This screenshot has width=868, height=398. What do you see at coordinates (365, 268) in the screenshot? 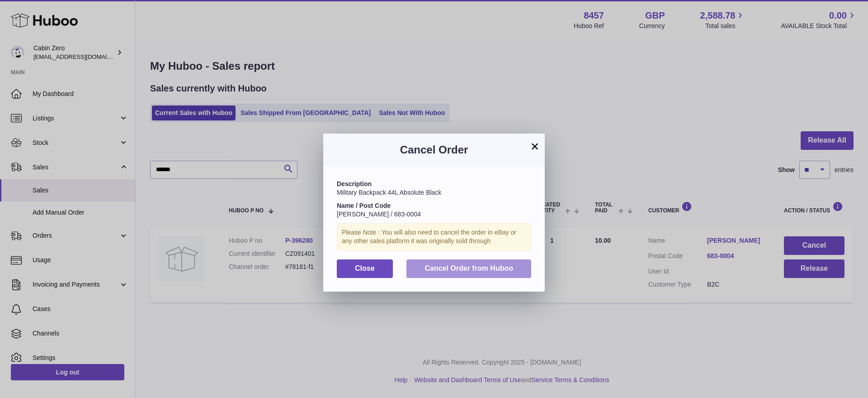
I see `span: Close` at bounding box center [365, 268].